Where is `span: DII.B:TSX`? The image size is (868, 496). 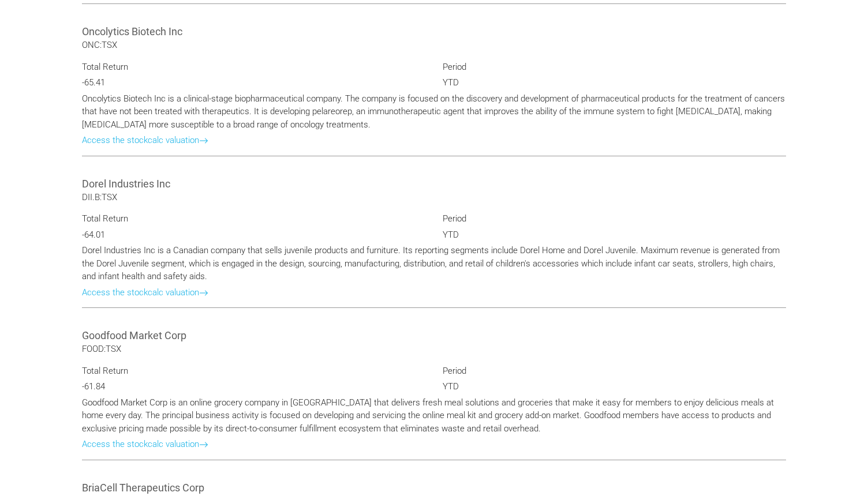
span: DII.B:TSX is located at coordinates (100, 197).